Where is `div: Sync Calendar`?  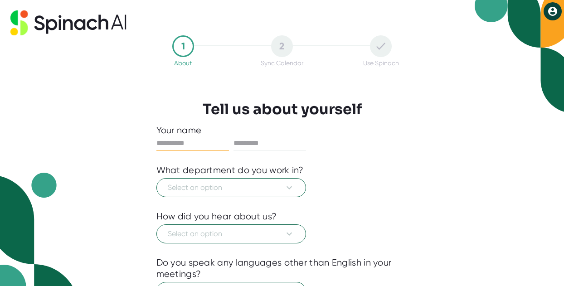 div: Sync Calendar is located at coordinates (282, 63).